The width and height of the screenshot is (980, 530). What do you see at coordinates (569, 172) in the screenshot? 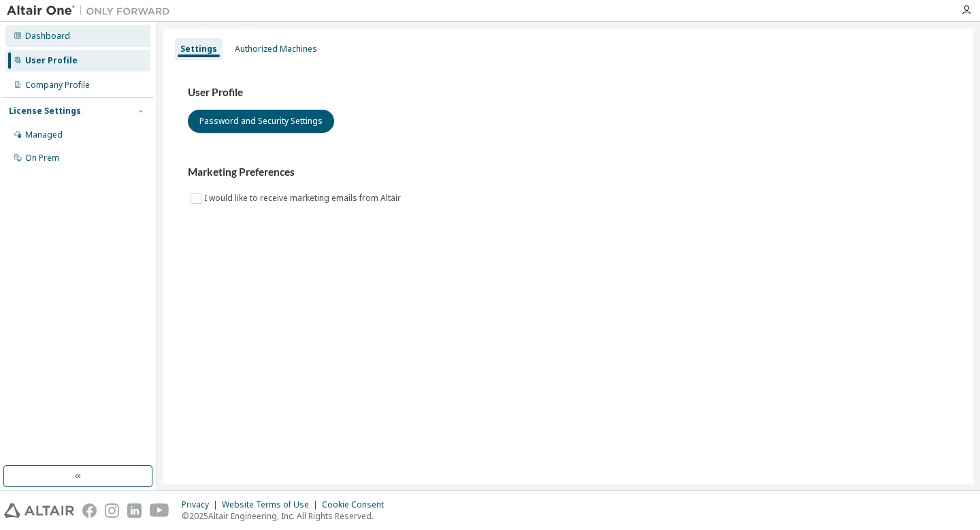
I see `h3: Marketing Preferences` at bounding box center [569, 172].